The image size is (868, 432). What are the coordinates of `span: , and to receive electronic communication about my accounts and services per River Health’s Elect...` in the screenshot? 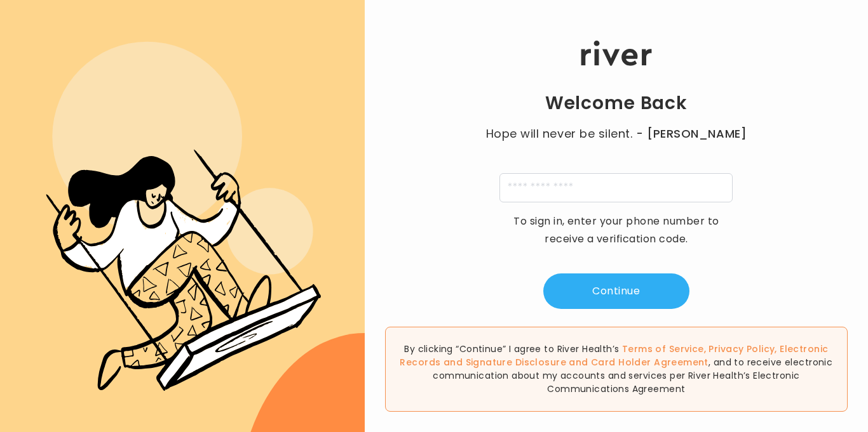 It's located at (632, 376).